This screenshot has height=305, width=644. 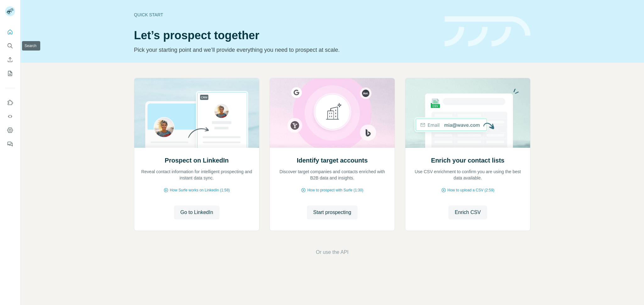 I want to click on button: Feedback, so click(x=10, y=144).